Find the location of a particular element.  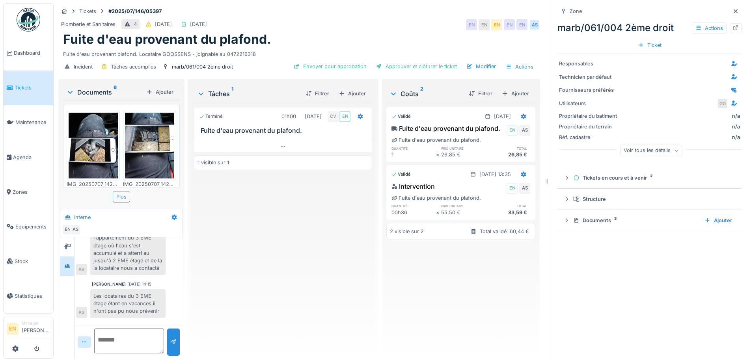

div: Incident is located at coordinates (83, 67).